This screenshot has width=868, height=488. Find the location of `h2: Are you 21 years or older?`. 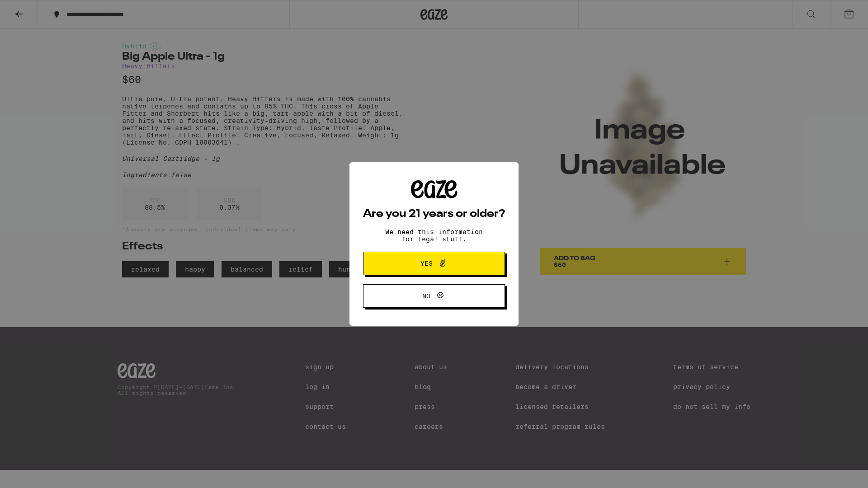

h2: Are you 21 years or older? is located at coordinates (434, 215).